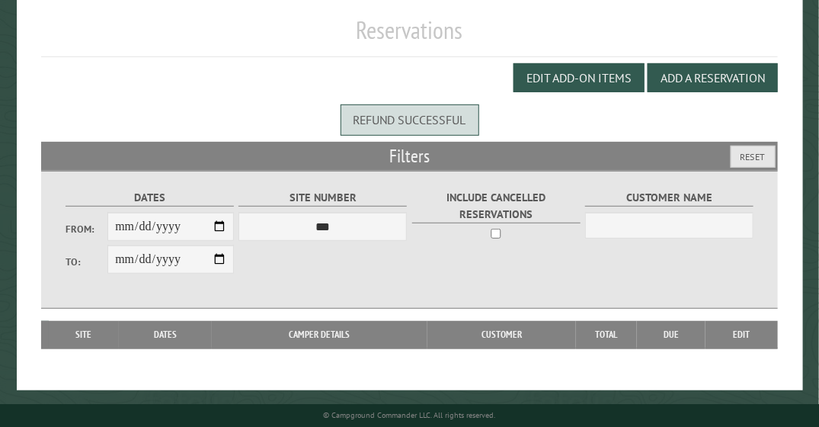 Image resolution: width=819 pixels, height=427 pixels. I want to click on th: Site, so click(84, 335).